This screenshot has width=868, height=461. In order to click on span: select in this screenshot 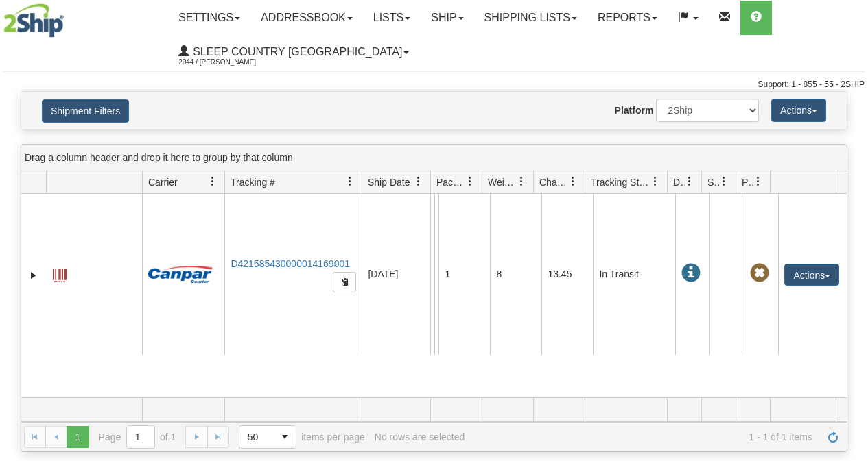, I will do `click(285, 437)`.